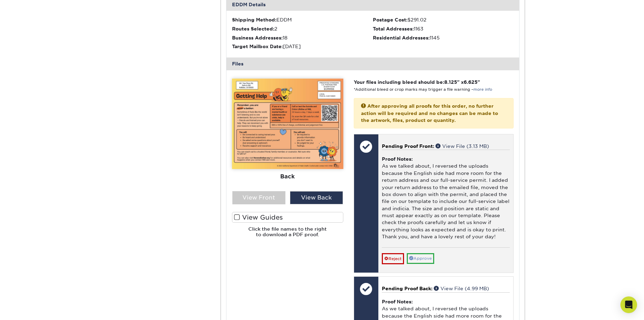 Image resolution: width=644 pixels, height=320 pixels. I want to click on span: 8.125, so click(451, 82).